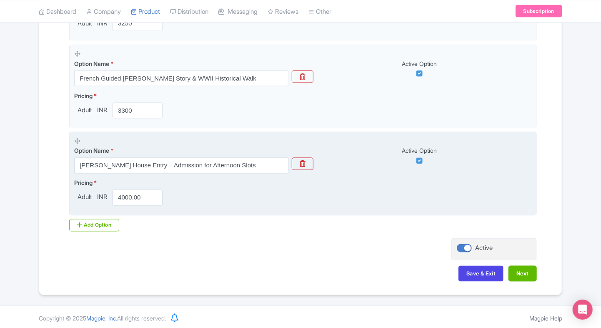 Image resolution: width=601 pixels, height=328 pixels. Describe the element at coordinates (583, 309) in the screenshot. I see `div: Open Intercom Messenger` at that location.